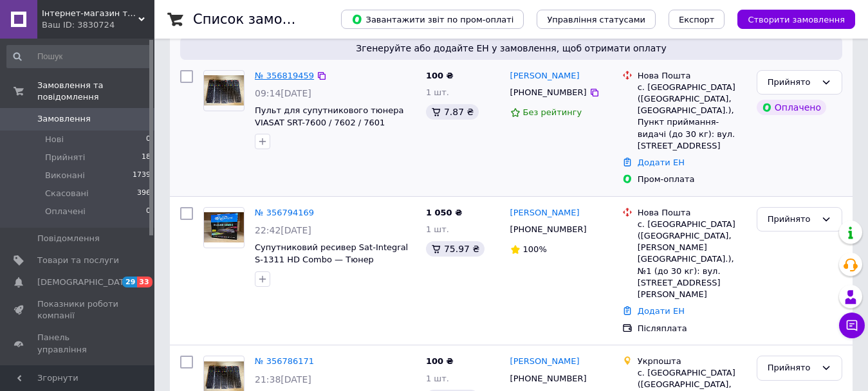  Describe the element at coordinates (596, 19) in the screenshot. I see `span: Управління статусами` at that location.